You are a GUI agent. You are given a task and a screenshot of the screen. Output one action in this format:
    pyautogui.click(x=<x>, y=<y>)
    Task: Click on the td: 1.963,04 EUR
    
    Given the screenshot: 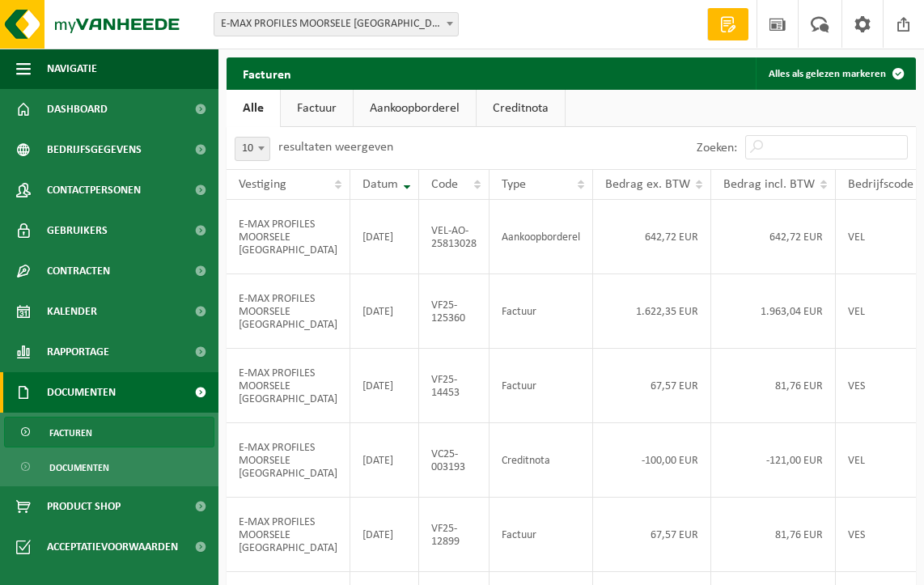 What is the action you would take?
    pyautogui.click(x=773, y=311)
    